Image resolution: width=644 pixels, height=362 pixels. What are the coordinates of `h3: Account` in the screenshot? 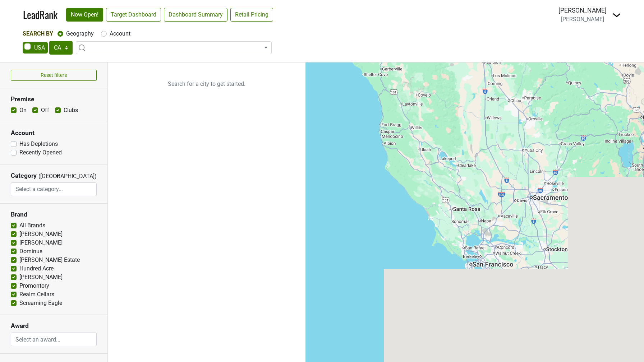 It's located at (54, 133).